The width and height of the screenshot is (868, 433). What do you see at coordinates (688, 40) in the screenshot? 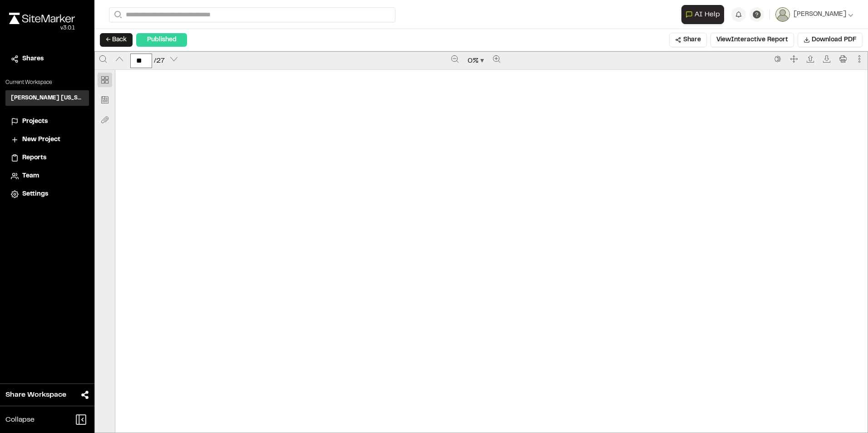
I see `button: Share` at bounding box center [688, 40].